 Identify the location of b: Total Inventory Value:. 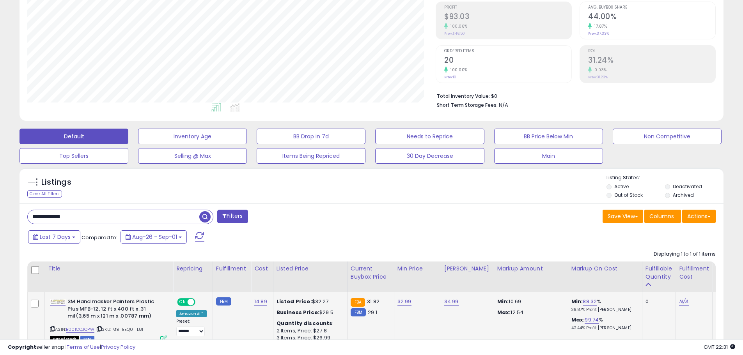
(464, 96).